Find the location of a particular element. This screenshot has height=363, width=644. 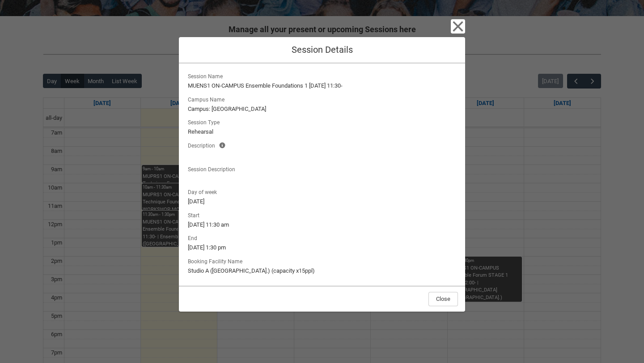

span: Campus Name is located at coordinates (208, 99).